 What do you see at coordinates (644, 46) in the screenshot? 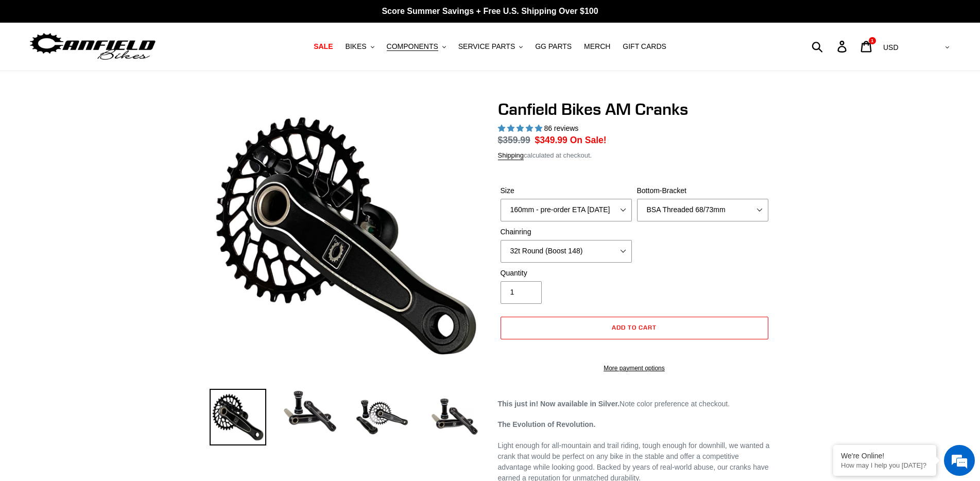
I see `span: GIFT CARDS` at bounding box center [644, 46].